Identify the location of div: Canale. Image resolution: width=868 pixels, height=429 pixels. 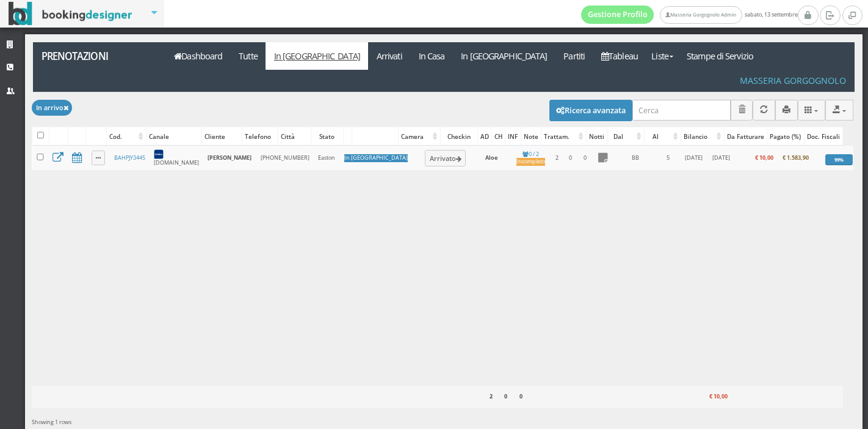
(174, 137).